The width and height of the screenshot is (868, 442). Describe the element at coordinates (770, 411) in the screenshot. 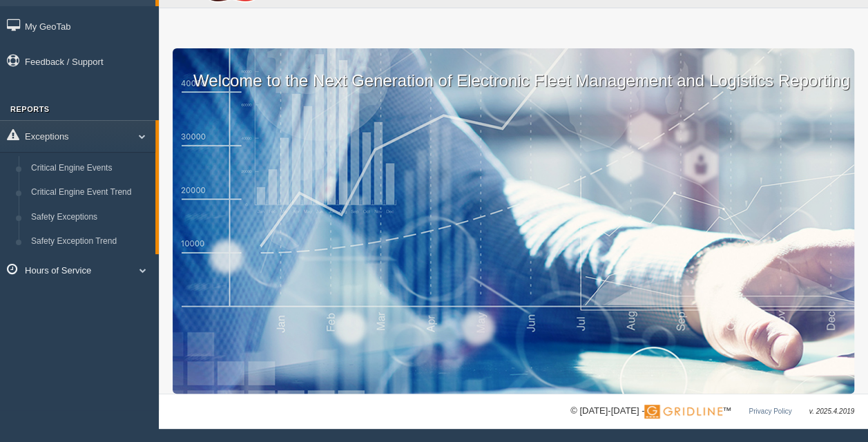

I see `a: Privacy Policy` at that location.